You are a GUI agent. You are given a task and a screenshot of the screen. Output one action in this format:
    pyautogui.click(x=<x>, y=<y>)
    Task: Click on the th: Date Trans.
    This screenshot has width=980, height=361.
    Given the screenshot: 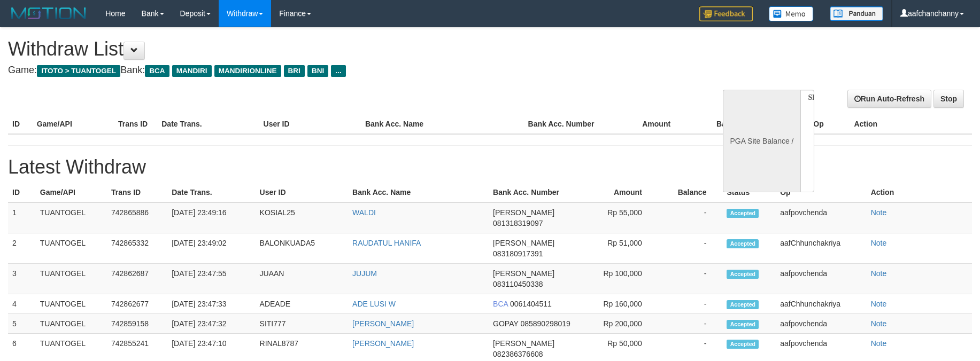 What is the action you would take?
    pyautogui.click(x=208, y=124)
    